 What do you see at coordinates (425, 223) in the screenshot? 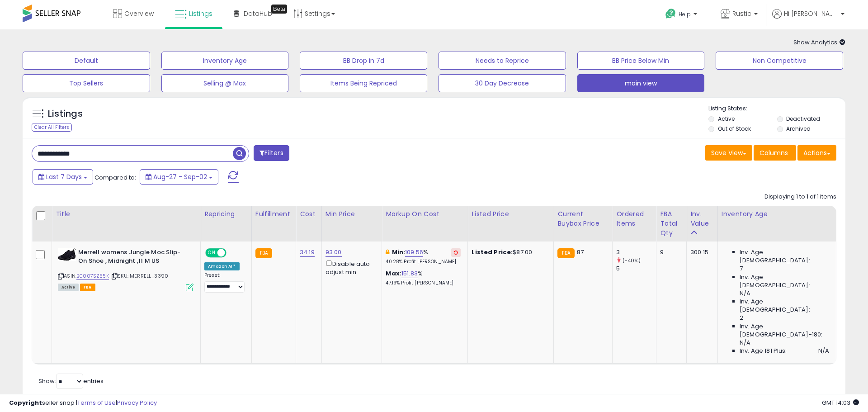
I see `th: The percentage added to the cost of goods (COGS) that forms the calculator for Min & Max prices.` at bounding box center [425, 223].